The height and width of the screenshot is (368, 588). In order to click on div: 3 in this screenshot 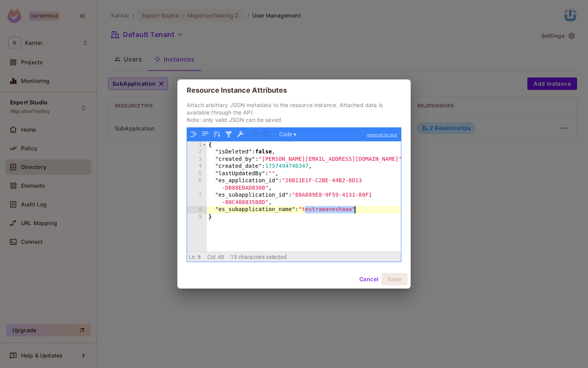, I will do `click(197, 159)`.